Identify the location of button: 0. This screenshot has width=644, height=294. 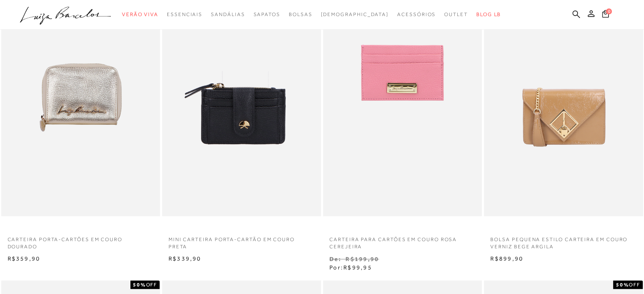
(606, 15).